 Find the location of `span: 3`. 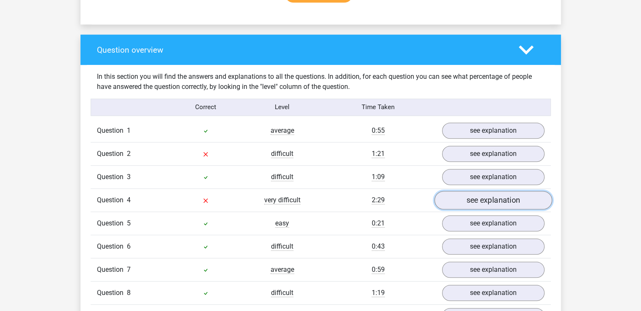

span: 3 is located at coordinates (129, 177).